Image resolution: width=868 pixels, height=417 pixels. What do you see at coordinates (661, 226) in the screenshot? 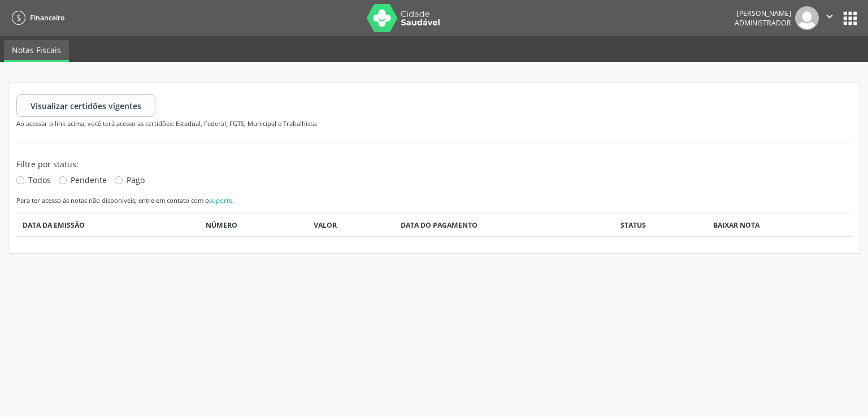
I see `div: Status` at bounding box center [661, 226].